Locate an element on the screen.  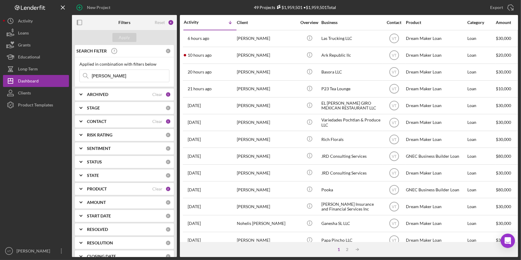
span: $10,000 is located at coordinates (504, 89).